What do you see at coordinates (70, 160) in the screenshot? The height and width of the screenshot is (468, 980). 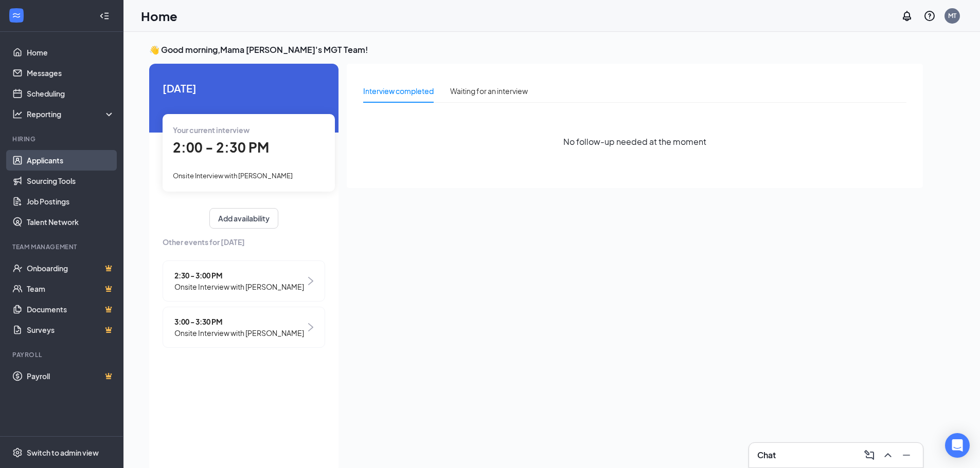 I see `a: Applicants` at bounding box center [70, 160].